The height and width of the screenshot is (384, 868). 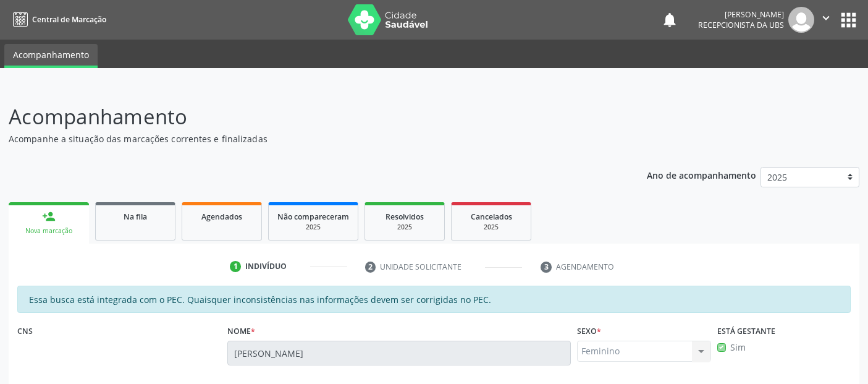 What do you see at coordinates (58, 19) in the screenshot?
I see `a: Central de Marcação` at bounding box center [58, 19].